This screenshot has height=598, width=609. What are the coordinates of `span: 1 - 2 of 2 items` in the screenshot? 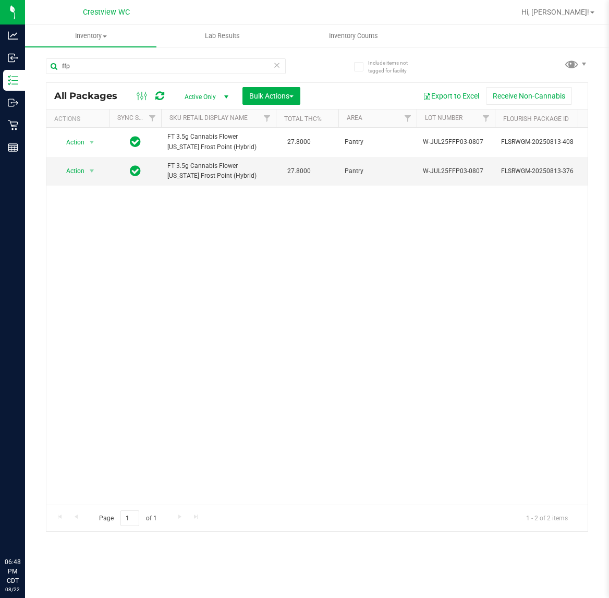 It's located at (547, 519).